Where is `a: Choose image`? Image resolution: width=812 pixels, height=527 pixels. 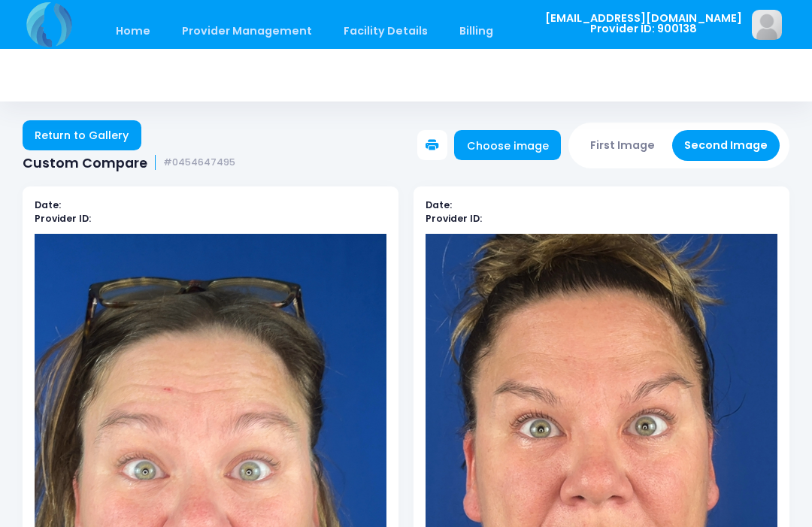
a: Choose image is located at coordinates (508, 145).